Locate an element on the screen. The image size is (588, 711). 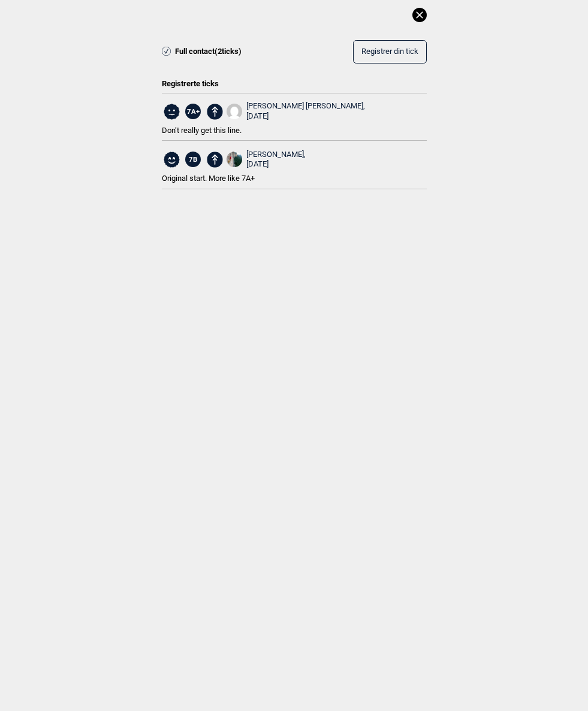
span: Registrer din tick is located at coordinates (389, 51).